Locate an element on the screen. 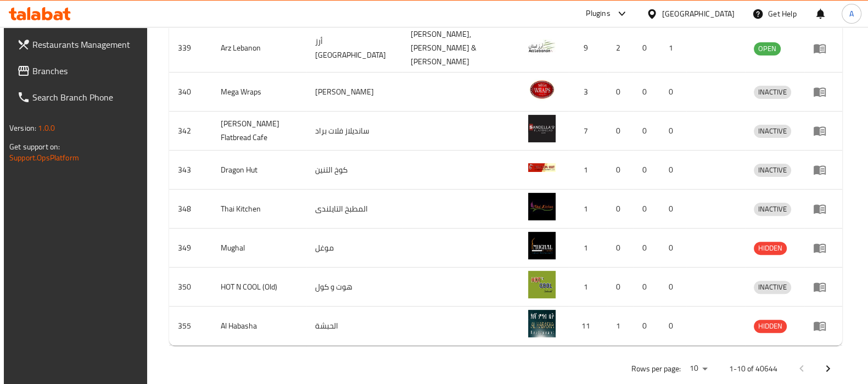  td: موغل is located at coordinates (354, 248).